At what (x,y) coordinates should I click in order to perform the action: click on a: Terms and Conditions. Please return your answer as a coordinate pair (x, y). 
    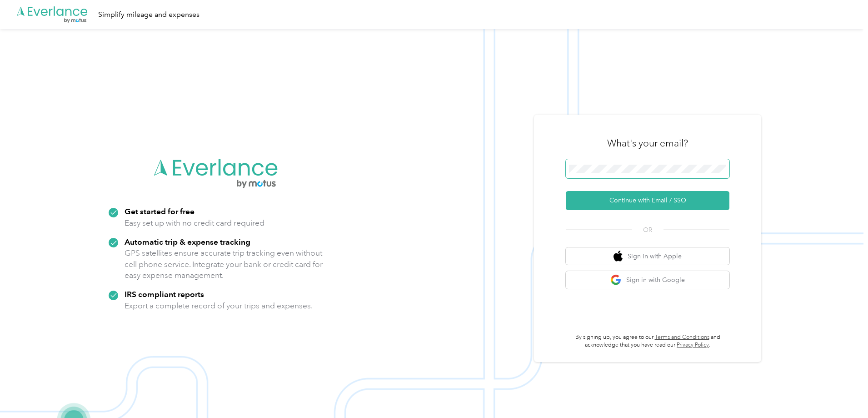
    Looking at the image, I should click on (682, 337).